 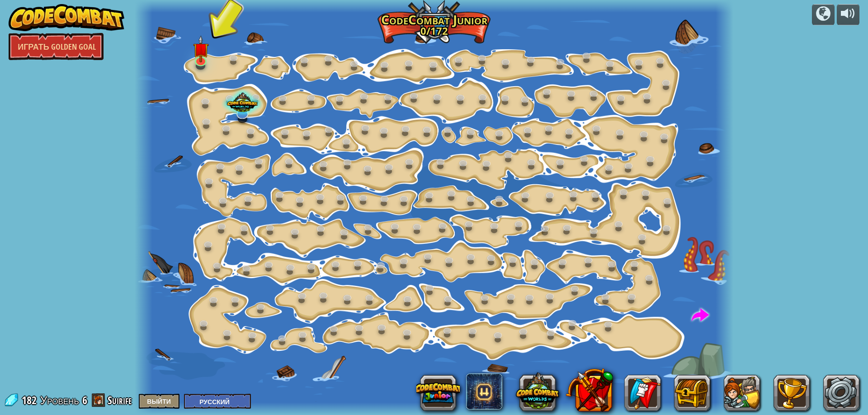 What do you see at coordinates (160, 401) in the screenshot?
I see `button: Выйти` at bounding box center [160, 401].